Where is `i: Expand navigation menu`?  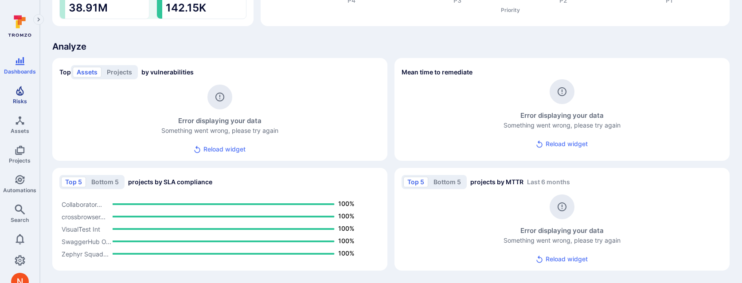 i: Expand navigation menu is located at coordinates (39, 20).